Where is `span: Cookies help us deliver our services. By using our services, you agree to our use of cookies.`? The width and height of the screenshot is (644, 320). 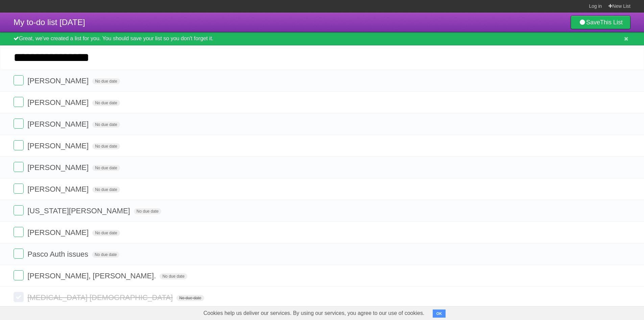
span: Cookies help us deliver our services. By using our services, you agree to our use of cookies. is located at coordinates (314, 313).